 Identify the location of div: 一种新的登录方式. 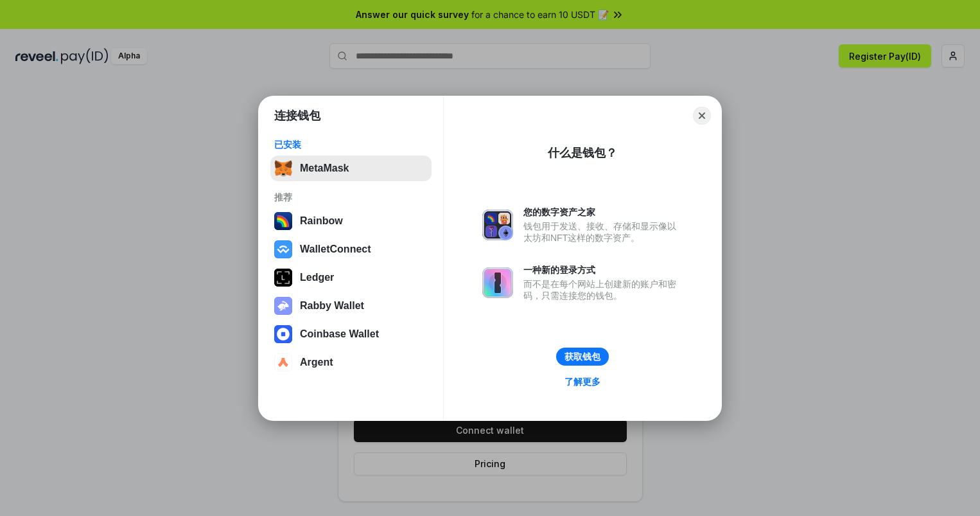
(603, 270).